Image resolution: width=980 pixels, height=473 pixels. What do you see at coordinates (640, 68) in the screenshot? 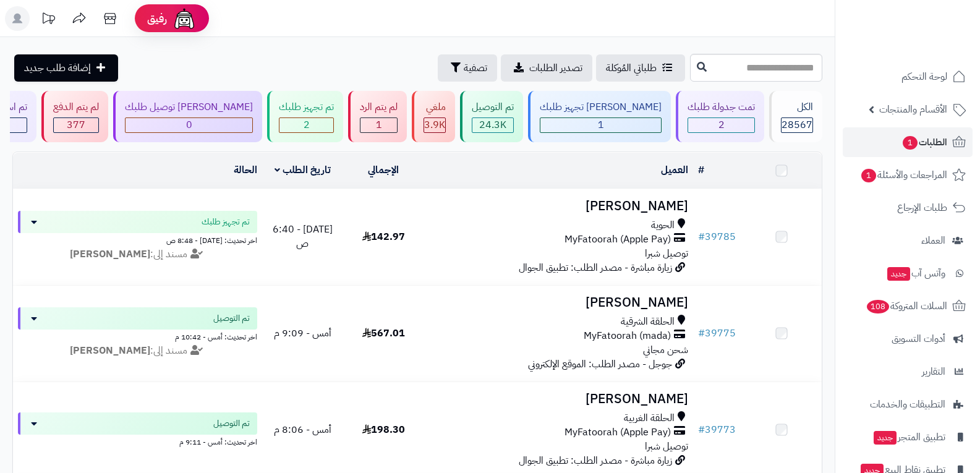
I see `a: طلباتي المُوكلة` at bounding box center [640, 68].